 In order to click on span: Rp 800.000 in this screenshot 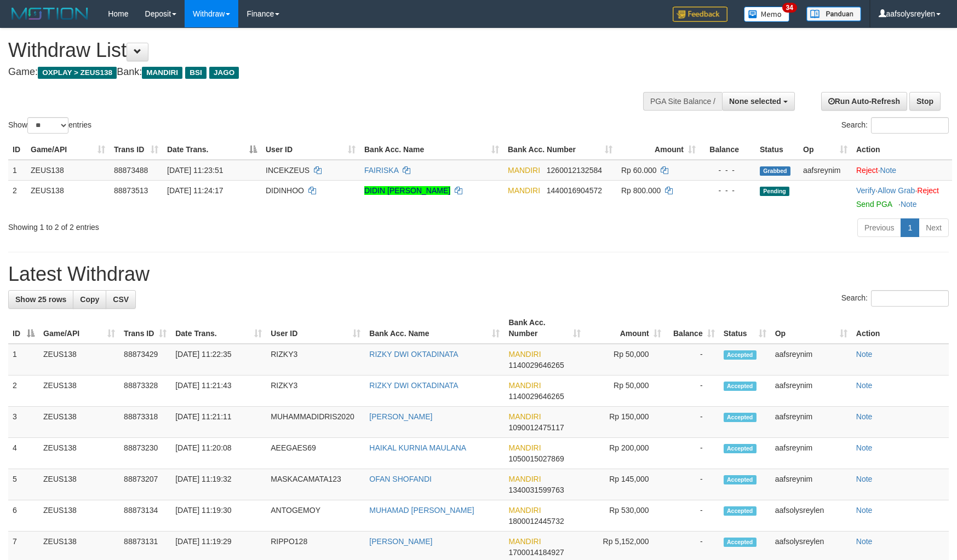, I will do `click(641, 190)`.